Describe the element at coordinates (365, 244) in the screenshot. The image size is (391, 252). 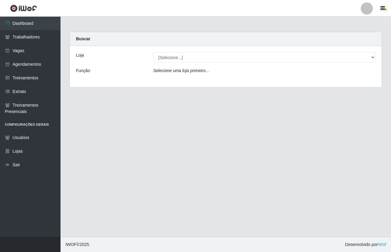
I see `span: Desenvolvido por` at that location.